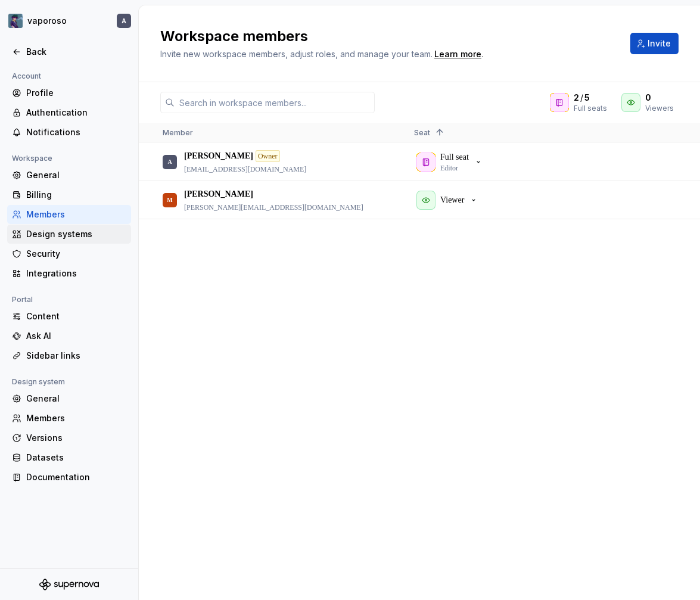 This screenshot has width=700, height=600. I want to click on div: vaporoso, so click(47, 20).